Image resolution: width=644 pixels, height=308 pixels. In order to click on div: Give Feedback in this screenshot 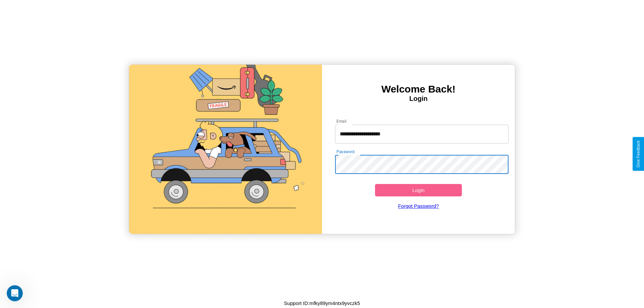, I will do `click(639, 154)`.